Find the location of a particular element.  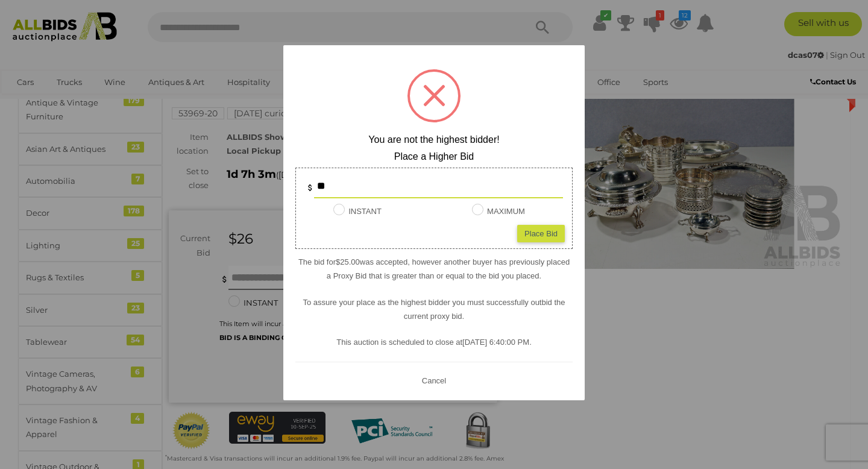

p: To assure your place as the highest bidder you must successfully outbid the current proxy bid. is located at coordinates (434, 310).